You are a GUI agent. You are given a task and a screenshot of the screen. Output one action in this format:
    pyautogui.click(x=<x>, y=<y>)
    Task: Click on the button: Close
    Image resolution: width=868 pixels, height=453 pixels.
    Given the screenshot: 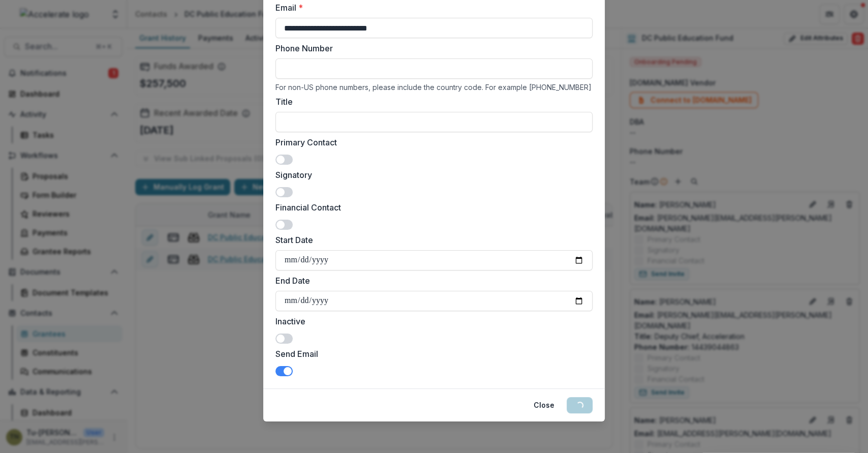 What is the action you would take?
    pyautogui.click(x=543, y=405)
    